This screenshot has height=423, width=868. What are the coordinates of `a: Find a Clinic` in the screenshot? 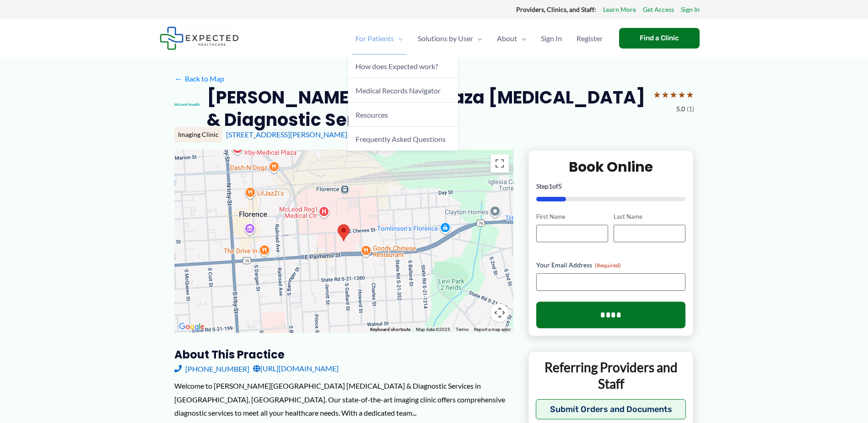 It's located at (659, 38).